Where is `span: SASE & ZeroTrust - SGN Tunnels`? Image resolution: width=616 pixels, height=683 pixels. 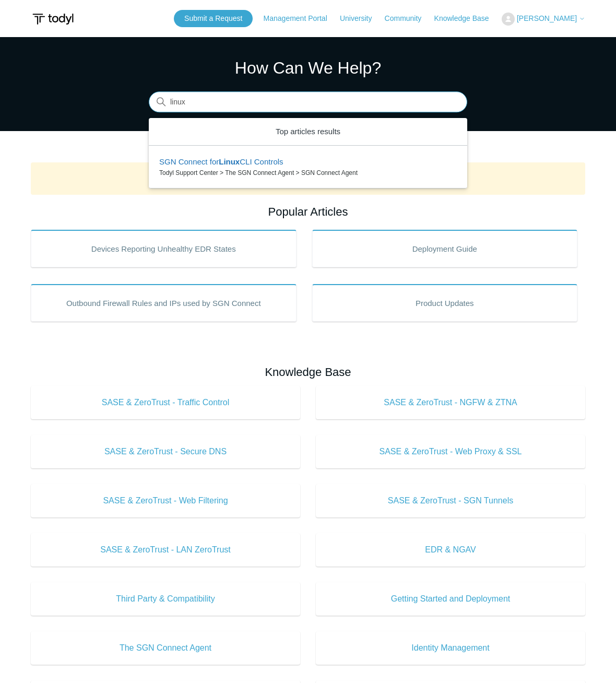
span: SASE & ZeroTrust - SGN Tunnels is located at coordinates (451, 501).